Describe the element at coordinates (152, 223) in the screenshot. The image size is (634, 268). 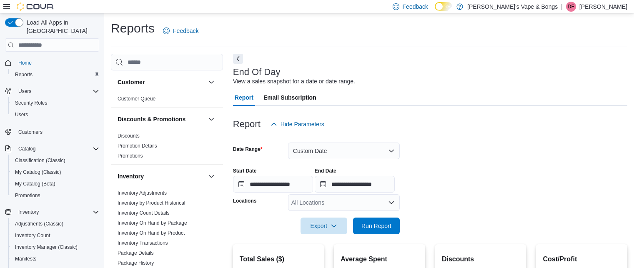
I see `a: Inventory On Hand by Package` at that location.